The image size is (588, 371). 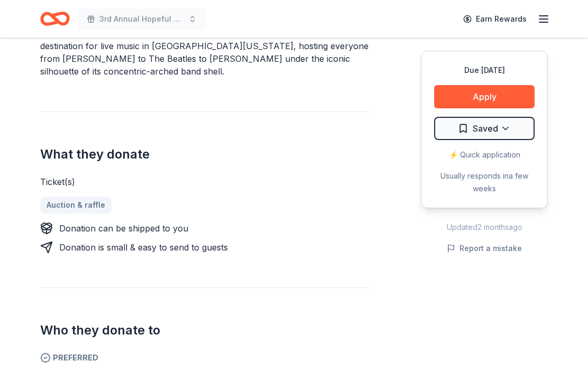 I want to click on h2: What they donate, so click(x=205, y=154).